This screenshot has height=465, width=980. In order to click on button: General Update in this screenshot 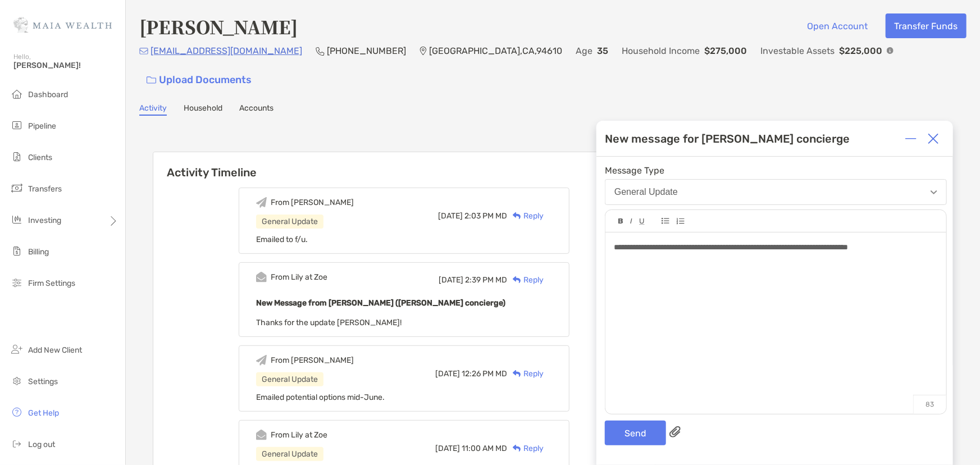, I will do `click(776, 192)`.